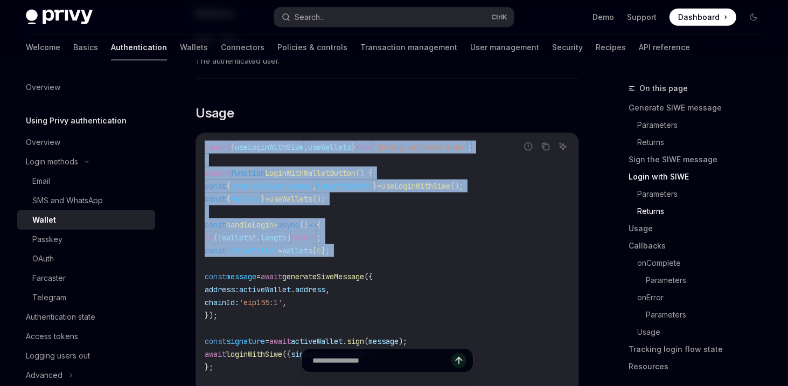 The height and width of the screenshot is (386, 788). Describe the element at coordinates (58, 355) in the screenshot. I see `div: Logging users out` at that location.